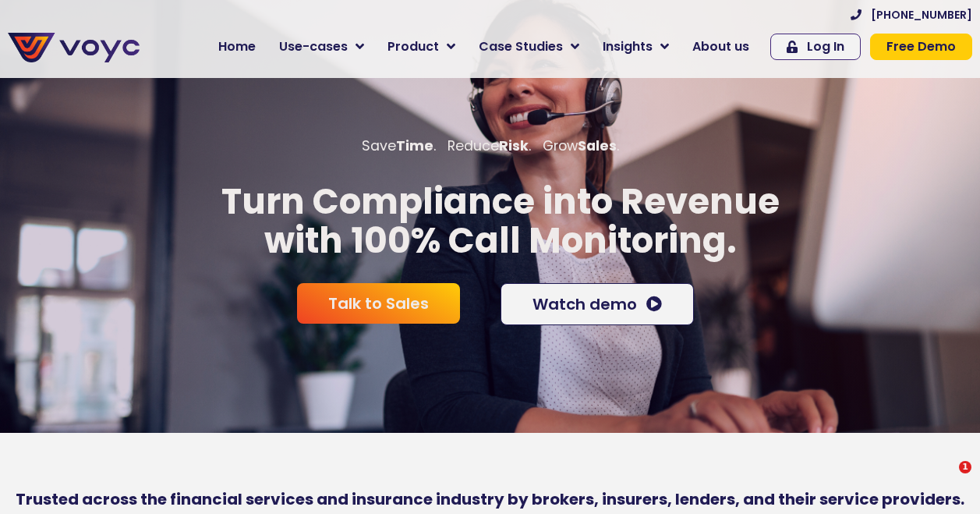  I want to click on a: Insights, so click(635, 47).